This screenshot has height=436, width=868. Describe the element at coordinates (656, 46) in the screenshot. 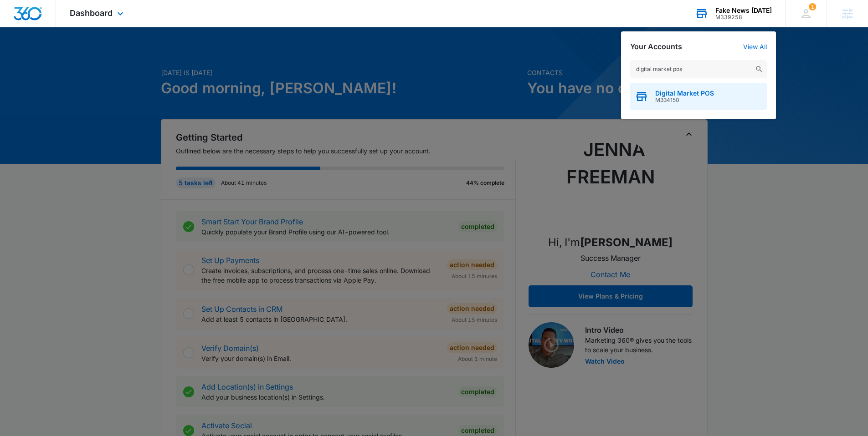

I see `h2: Your Accounts` at that location.